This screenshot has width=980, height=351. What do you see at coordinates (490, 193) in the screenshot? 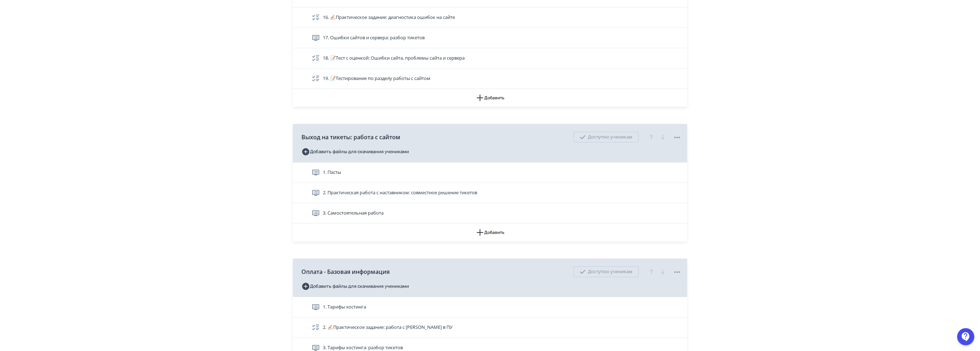
I see `div: 2. Практическая работа с наставником: совместное решение тикетов` at bounding box center [490, 193].